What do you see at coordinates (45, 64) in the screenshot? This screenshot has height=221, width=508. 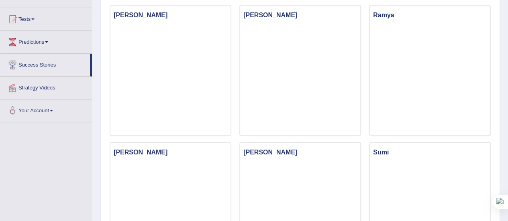 I see `a: Success Stories` at bounding box center [45, 64].